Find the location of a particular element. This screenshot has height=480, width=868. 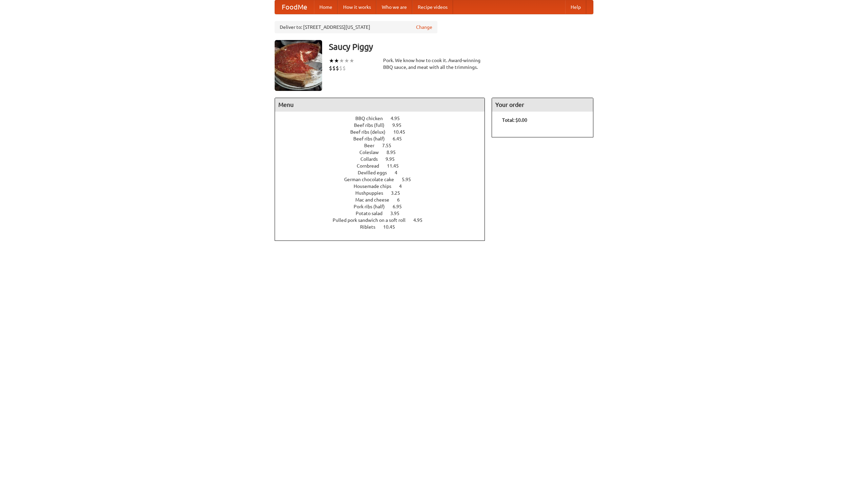

span: 6.45 is located at coordinates (400, 139).